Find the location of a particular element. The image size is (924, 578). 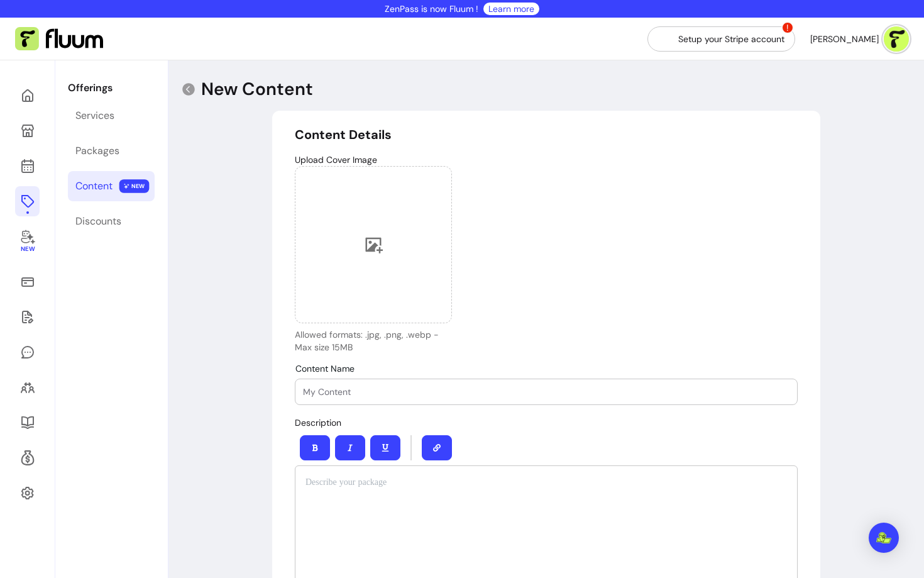

a: Content NEW is located at coordinates (112, 186).